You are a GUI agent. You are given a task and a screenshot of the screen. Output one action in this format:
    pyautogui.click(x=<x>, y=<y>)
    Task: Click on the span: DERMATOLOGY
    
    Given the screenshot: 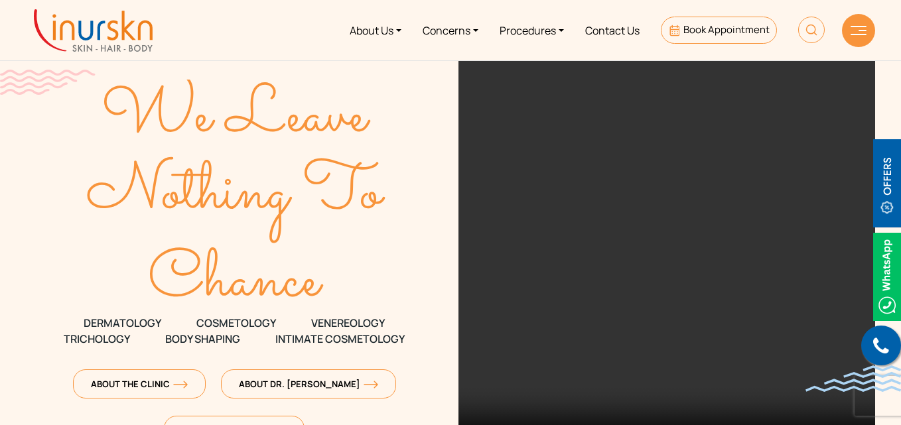 What is the action you would take?
    pyautogui.click(x=122, y=323)
    